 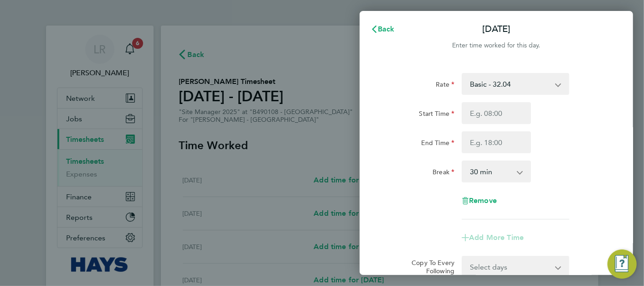 What do you see at coordinates (479, 201) in the screenshot?
I see `button: Remove` at bounding box center [479, 201].